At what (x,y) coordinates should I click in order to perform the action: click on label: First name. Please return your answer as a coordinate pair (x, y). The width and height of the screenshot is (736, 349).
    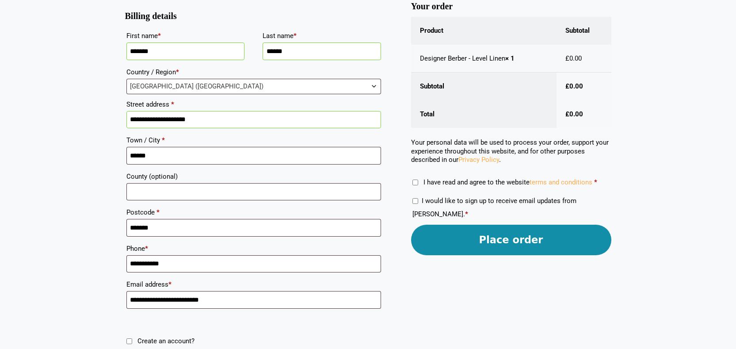
    Looking at the image, I should click on (186, 36).